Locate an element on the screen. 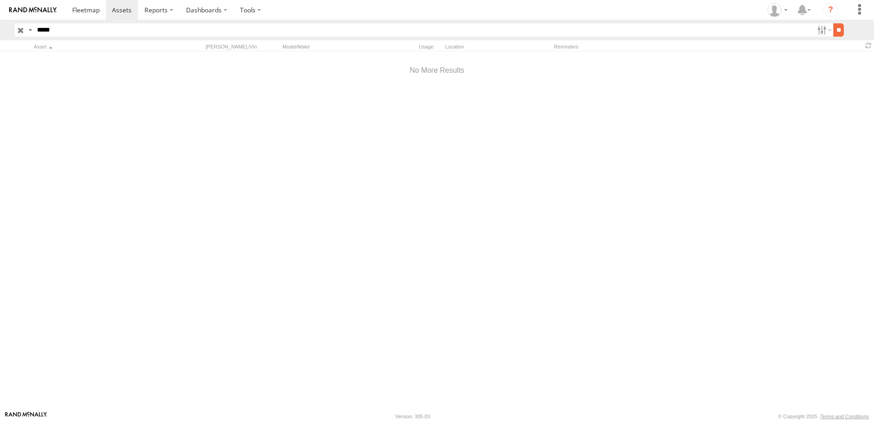  div: Click to Sort is located at coordinates (98, 47).